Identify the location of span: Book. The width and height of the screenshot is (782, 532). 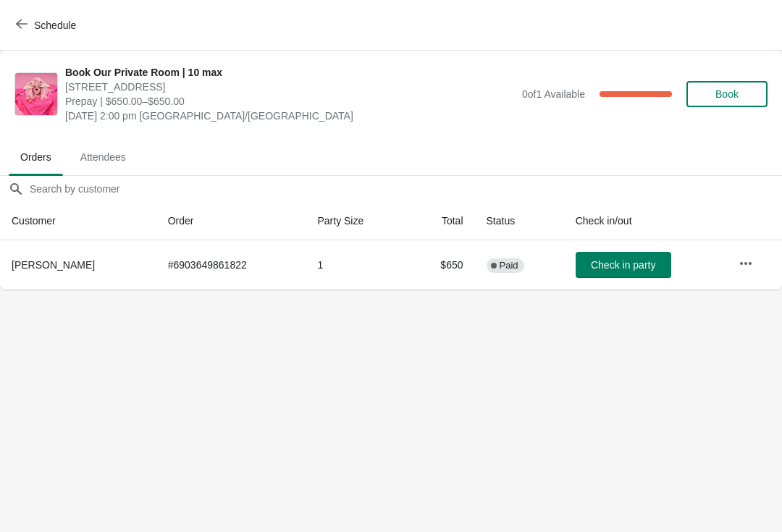
(726, 94).